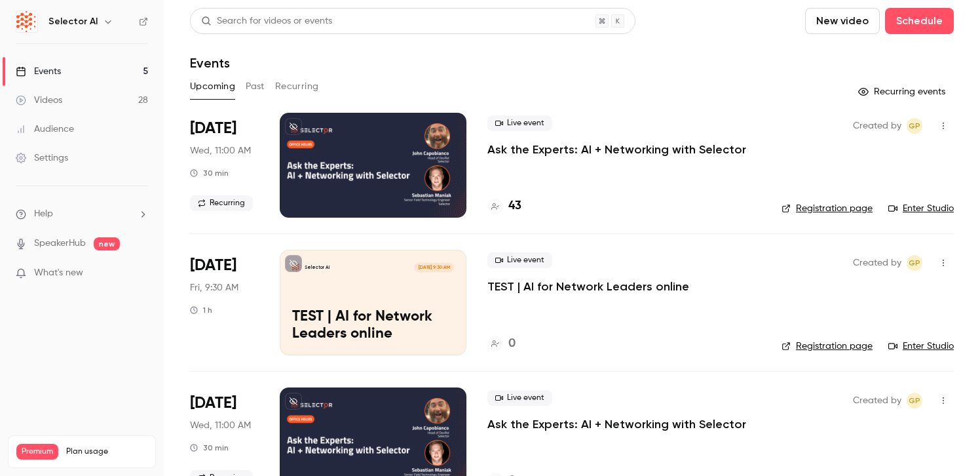  What do you see at coordinates (44, 129) in the screenshot?
I see `div: Audience` at bounding box center [44, 129].